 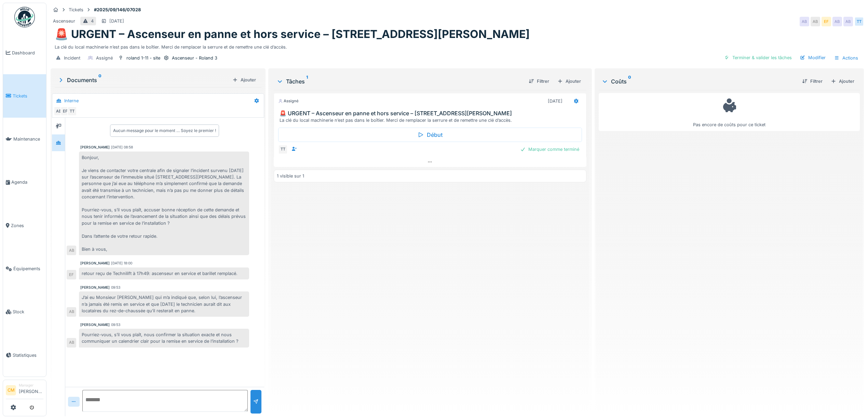 What do you see at coordinates (28, 355) in the screenshot?
I see `span: Statistiques` at bounding box center [28, 355].